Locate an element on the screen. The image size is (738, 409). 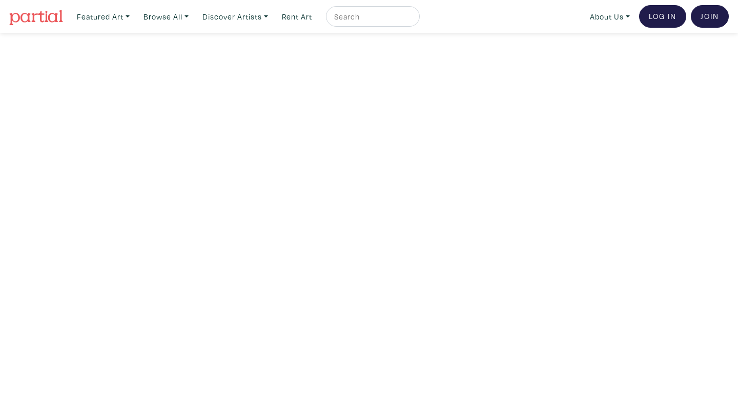
a: Log In is located at coordinates (663, 16).